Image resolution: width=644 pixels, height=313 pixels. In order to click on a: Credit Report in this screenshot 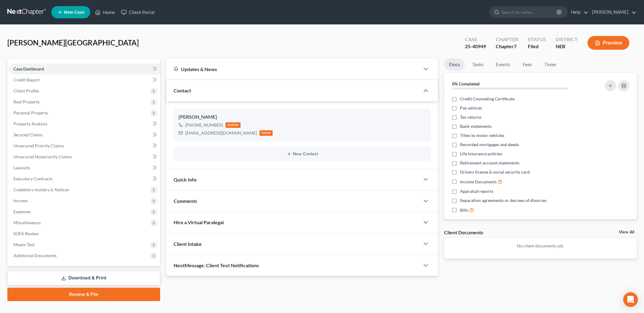, I will do `click(84, 80)`.